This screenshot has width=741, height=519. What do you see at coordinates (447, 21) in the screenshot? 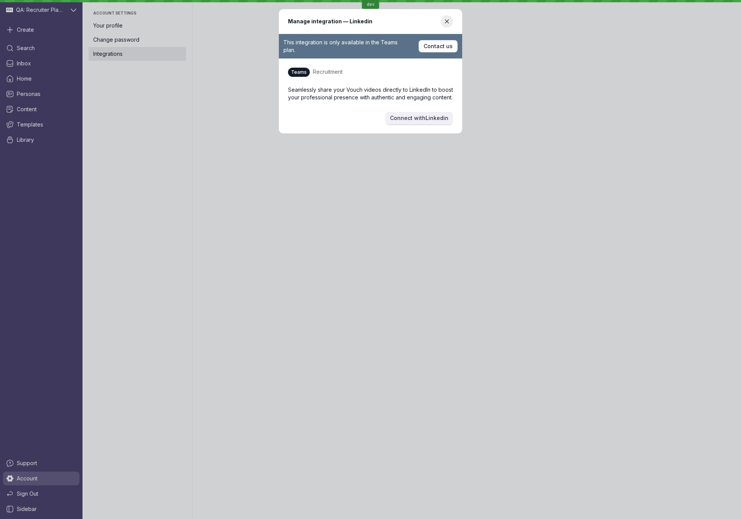
I see `button: Close modal` at bounding box center [447, 21].